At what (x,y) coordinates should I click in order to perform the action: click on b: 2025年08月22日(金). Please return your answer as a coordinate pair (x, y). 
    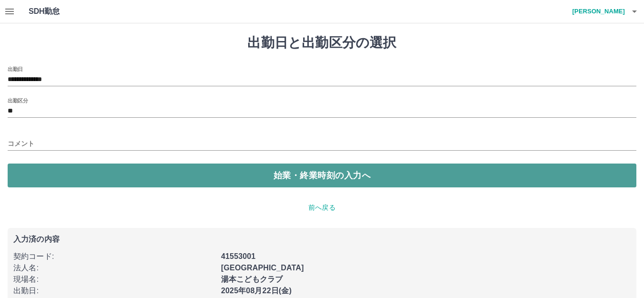
    Looking at the image, I should click on (256, 290).